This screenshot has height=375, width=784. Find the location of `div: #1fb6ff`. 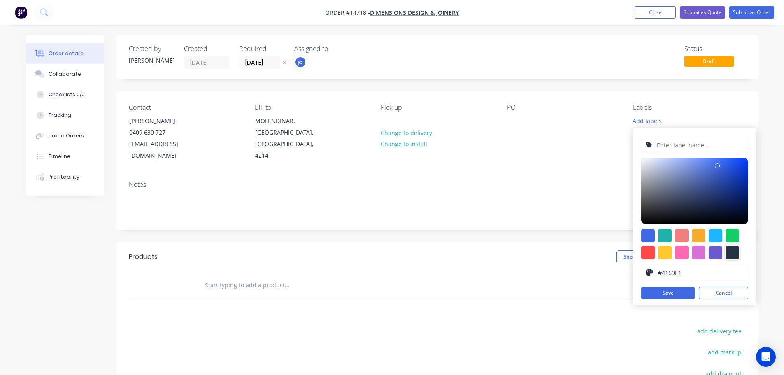

div: #1fb6ff is located at coordinates (715, 235).